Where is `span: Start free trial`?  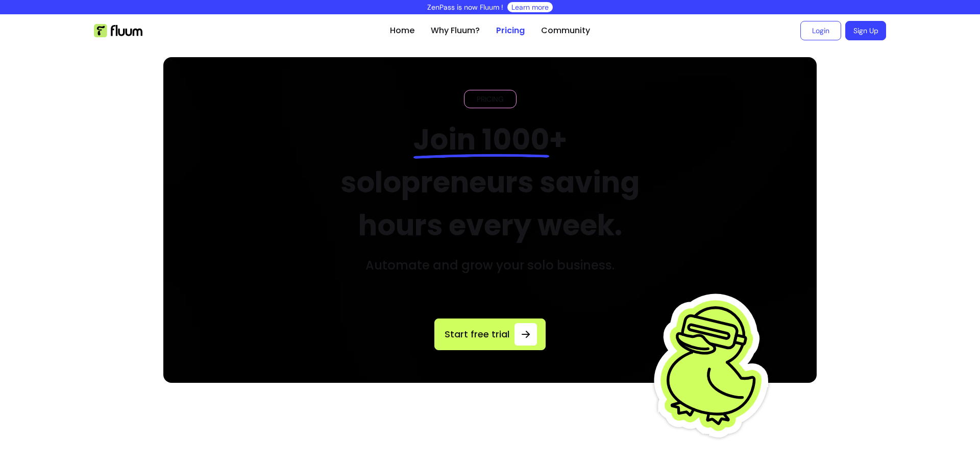 span: Start free trial is located at coordinates (477, 334).